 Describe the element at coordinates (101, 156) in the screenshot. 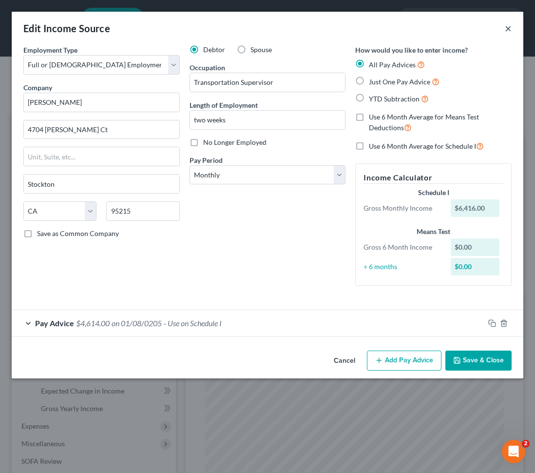

I see `input: Unit, Suite, etc...` at that location.